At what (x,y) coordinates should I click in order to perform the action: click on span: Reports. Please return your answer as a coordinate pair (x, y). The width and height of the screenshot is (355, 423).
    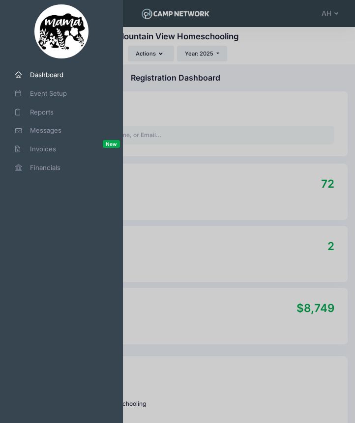
    Looking at the image, I should click on (65, 112).